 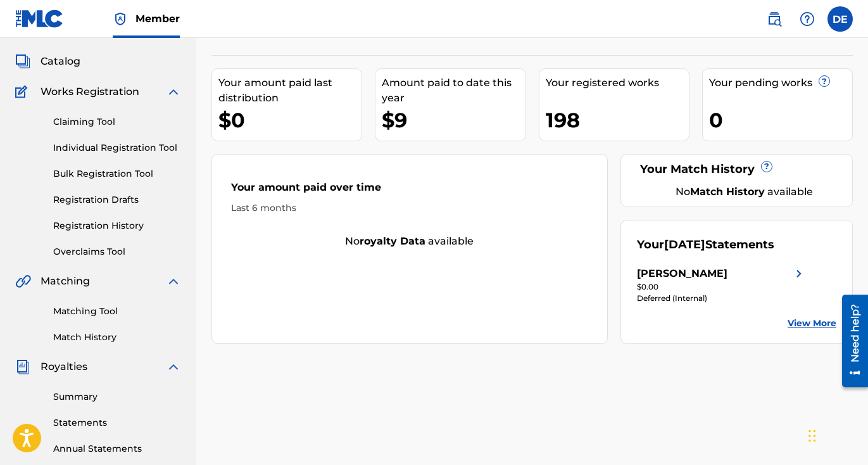 What do you see at coordinates (23, 92) in the screenshot?
I see `img: Works Registration` at bounding box center [23, 92].